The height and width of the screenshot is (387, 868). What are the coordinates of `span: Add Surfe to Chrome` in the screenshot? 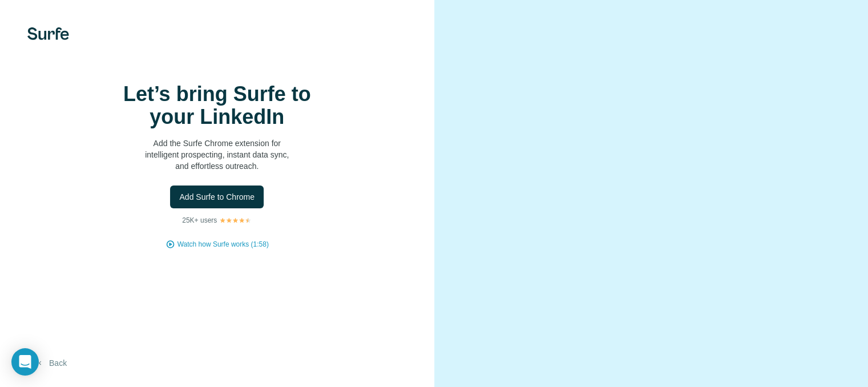 It's located at (217, 197).